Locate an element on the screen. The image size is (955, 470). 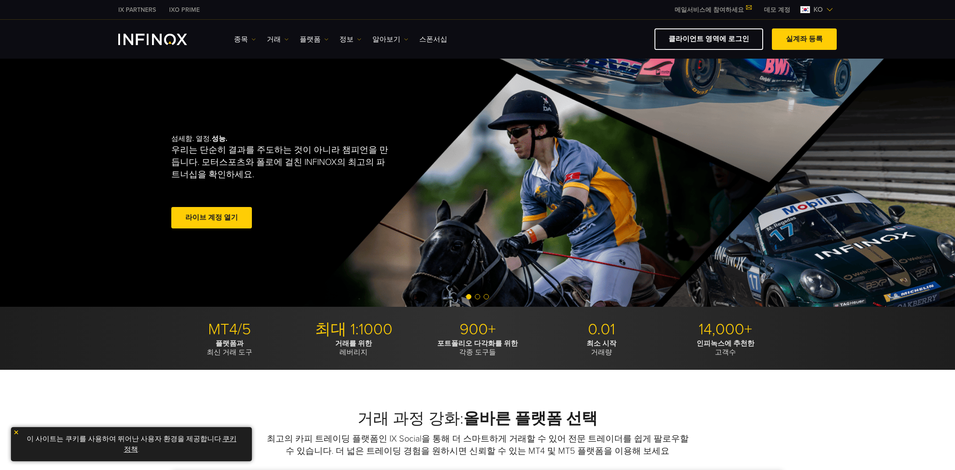
a: 스폰서십 is located at coordinates (433, 39).